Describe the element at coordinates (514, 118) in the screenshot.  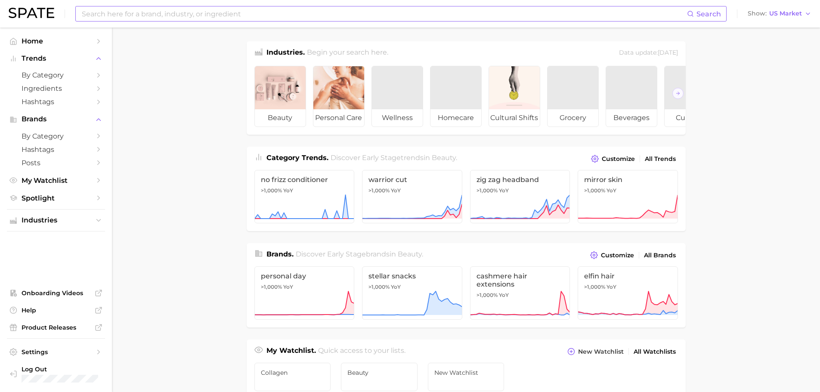
I see `span: cultural shifts` at that location.